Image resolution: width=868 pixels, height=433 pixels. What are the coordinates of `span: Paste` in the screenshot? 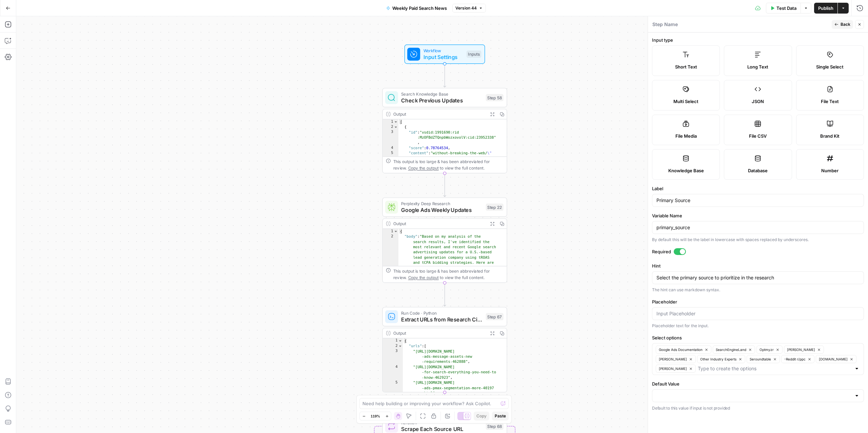 It's located at (500, 416).